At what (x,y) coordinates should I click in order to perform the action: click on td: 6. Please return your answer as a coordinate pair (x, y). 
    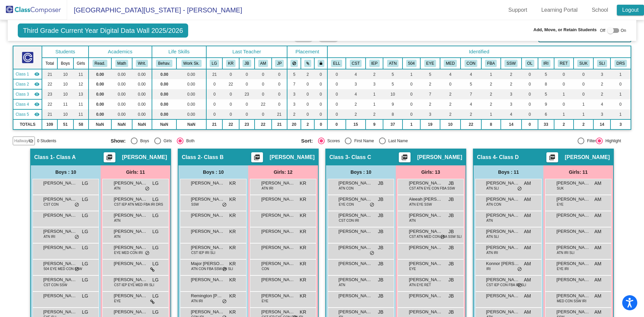
    Looking at the image, I should click on (545, 114).